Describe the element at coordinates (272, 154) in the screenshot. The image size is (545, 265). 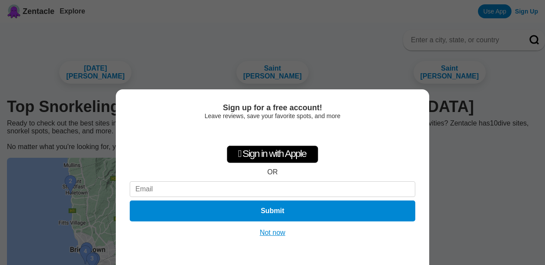
I see `div: Sign in with Apple` at that location.